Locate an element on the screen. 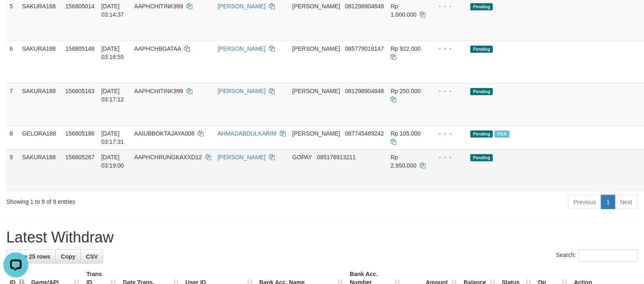  span: 156805014 is located at coordinates (80, 6).